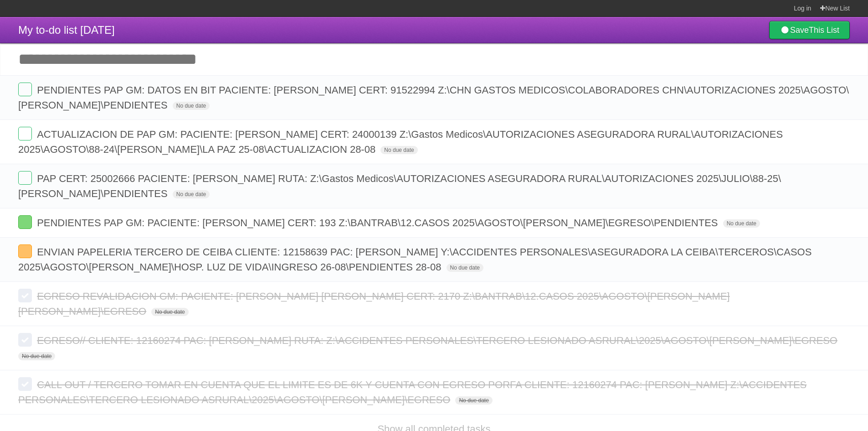  Describe the element at coordinates (824, 31) in the screenshot. I see `b: This List` at that location.